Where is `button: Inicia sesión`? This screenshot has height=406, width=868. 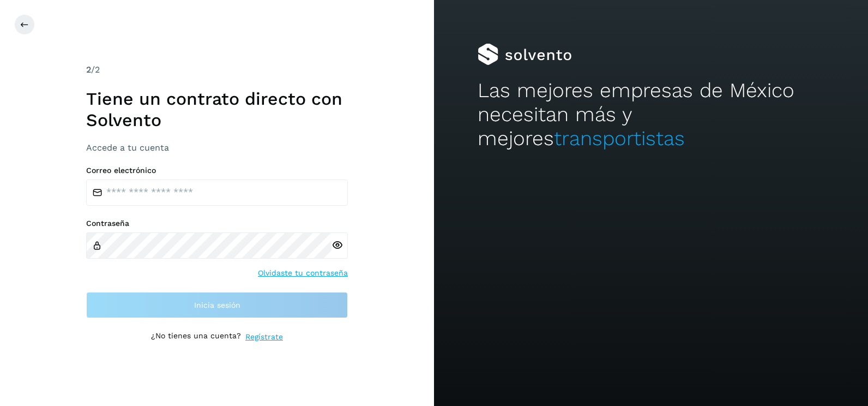
button: Inicia sesión is located at coordinates (217, 305).